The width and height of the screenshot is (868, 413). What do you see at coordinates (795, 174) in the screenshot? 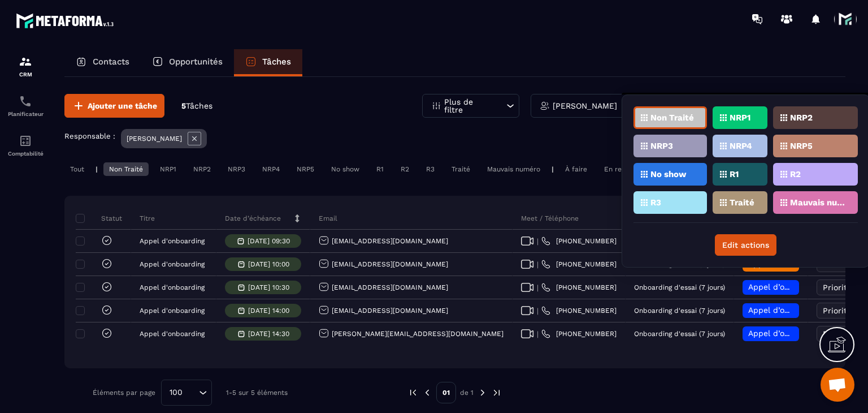
I see `p: R2` at bounding box center [795, 174].